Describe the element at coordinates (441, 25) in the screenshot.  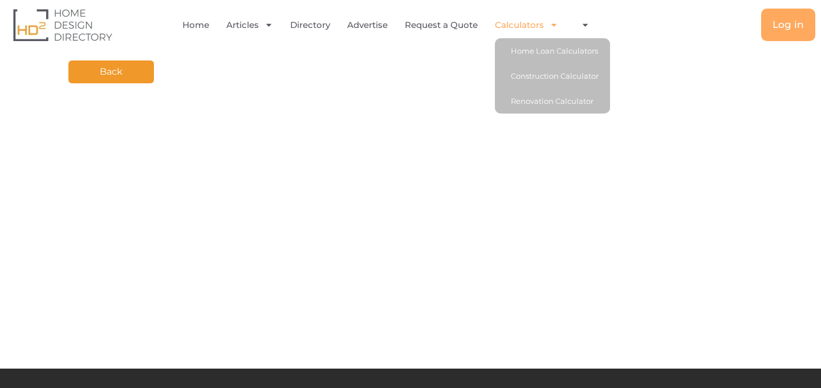
I see `a: Request a Quote` at that location.